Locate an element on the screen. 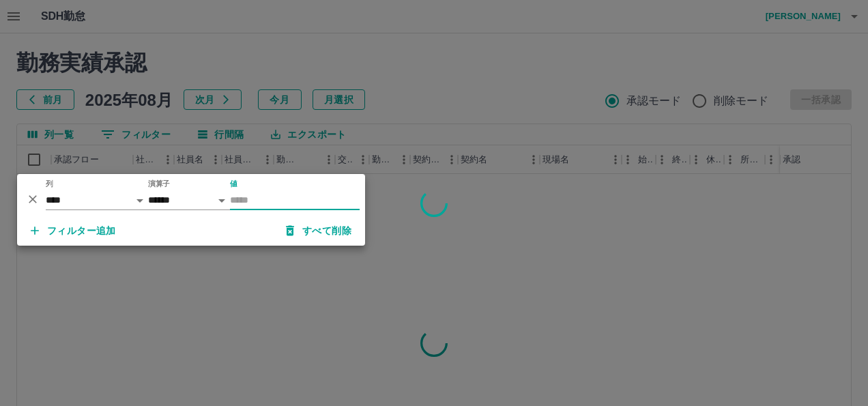 The image size is (868, 406). button: 削除 is located at coordinates (33, 200).